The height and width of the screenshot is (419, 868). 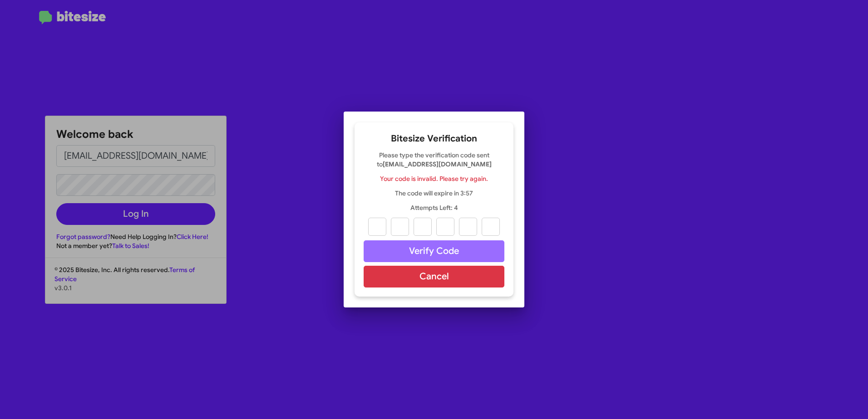 What do you see at coordinates (434, 179) in the screenshot?
I see `p: Your code is invalid. Please try again.` at bounding box center [434, 179].